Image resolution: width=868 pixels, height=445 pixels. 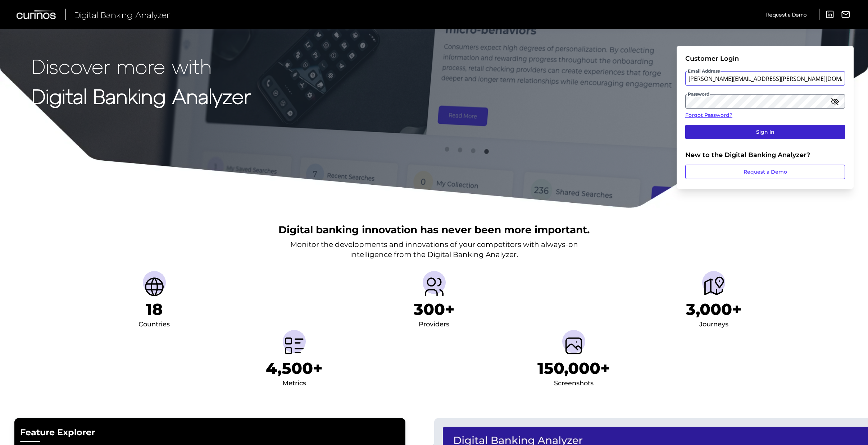 What do you see at coordinates (210, 433) in the screenshot?
I see `h2: Feature Explorer` at bounding box center [210, 433].